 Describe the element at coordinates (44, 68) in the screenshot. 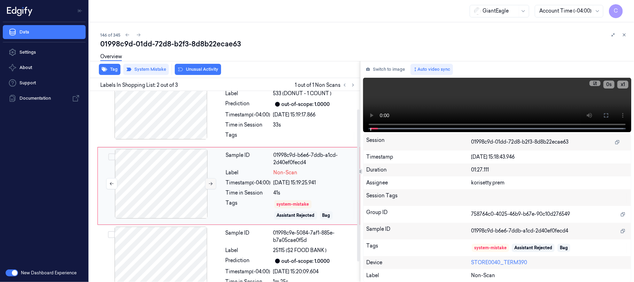

I see `button: About` at that location.